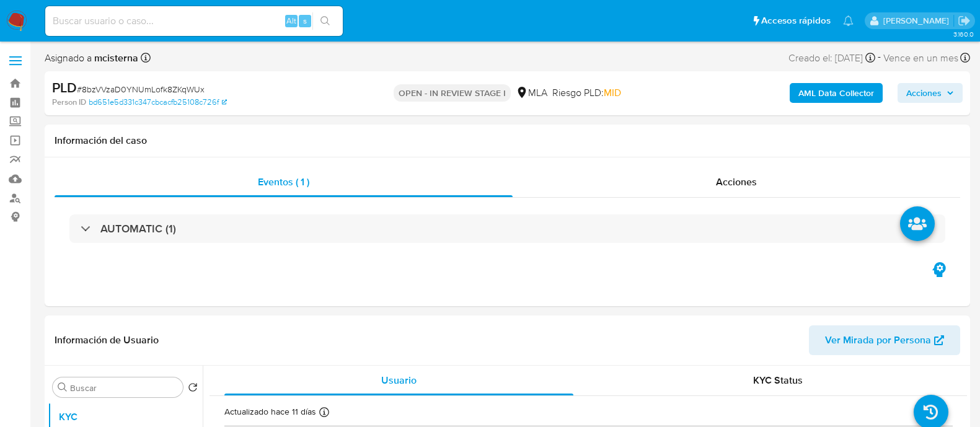 The image size is (980, 427). I want to click on span: Usuario, so click(399, 380).